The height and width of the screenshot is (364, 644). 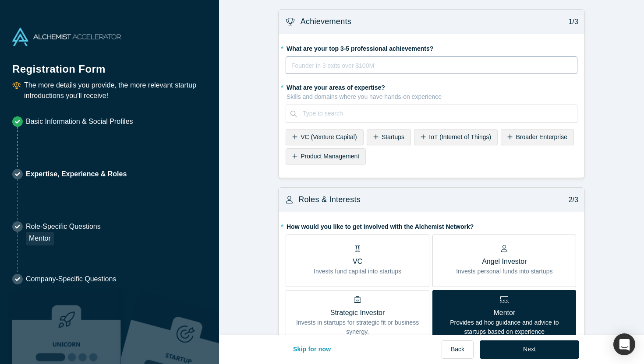 What do you see at coordinates (537, 137) in the screenshot?
I see `div: Broader Enterprise` at bounding box center [537, 137].